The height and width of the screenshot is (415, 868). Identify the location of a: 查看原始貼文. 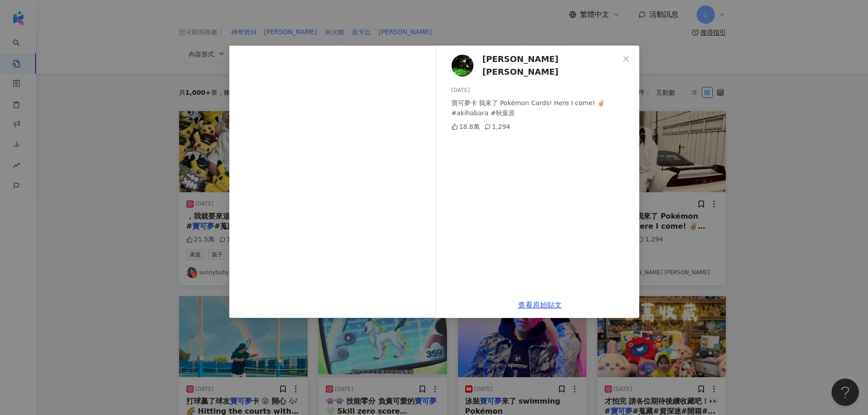
(540, 304).